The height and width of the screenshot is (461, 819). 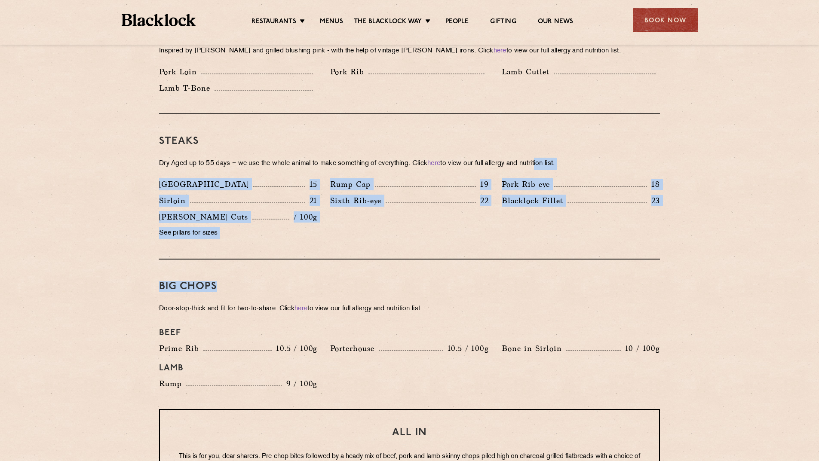 What do you see at coordinates (303, 217) in the screenshot?
I see `p: / 100g` at bounding box center [303, 217].